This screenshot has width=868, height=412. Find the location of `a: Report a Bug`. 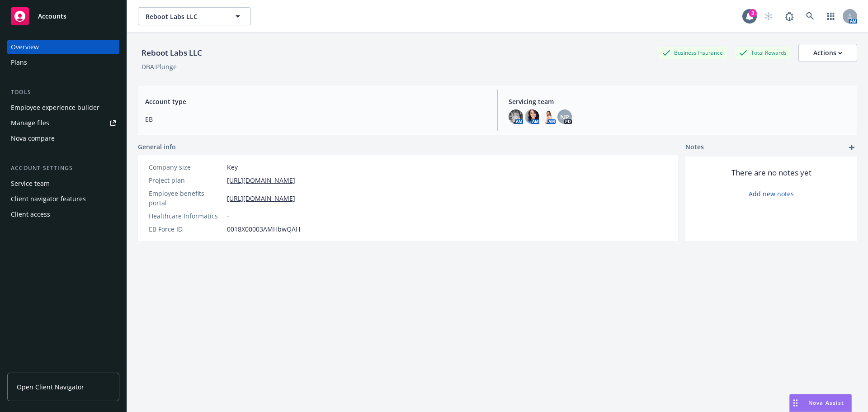

a: Report a Bug is located at coordinates (789, 16).